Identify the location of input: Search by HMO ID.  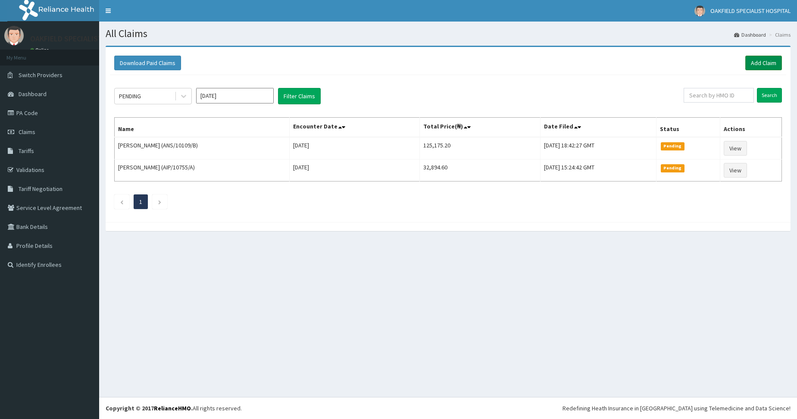
(718, 95).